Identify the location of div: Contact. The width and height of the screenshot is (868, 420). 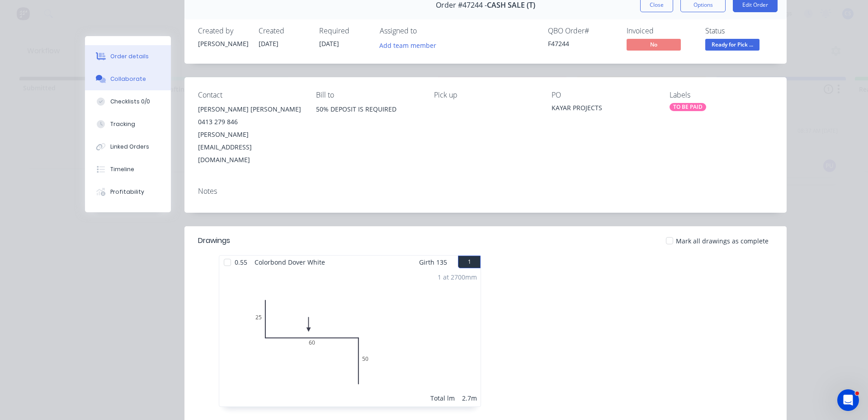
(250, 95).